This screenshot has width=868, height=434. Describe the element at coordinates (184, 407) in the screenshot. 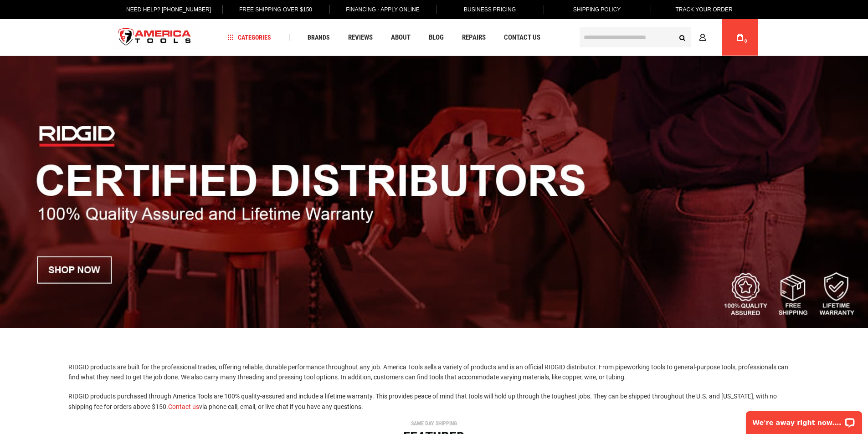

I see `a: Contact us` at that location.